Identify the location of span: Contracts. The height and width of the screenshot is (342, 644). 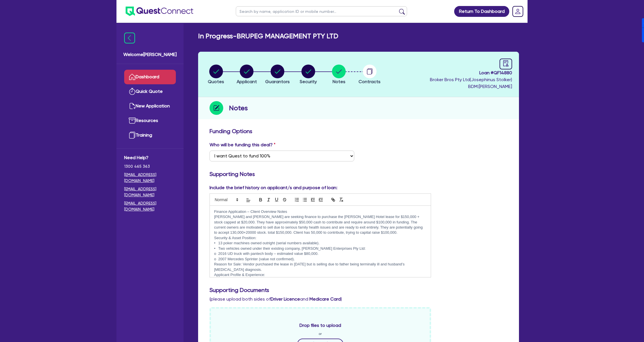
(369, 81).